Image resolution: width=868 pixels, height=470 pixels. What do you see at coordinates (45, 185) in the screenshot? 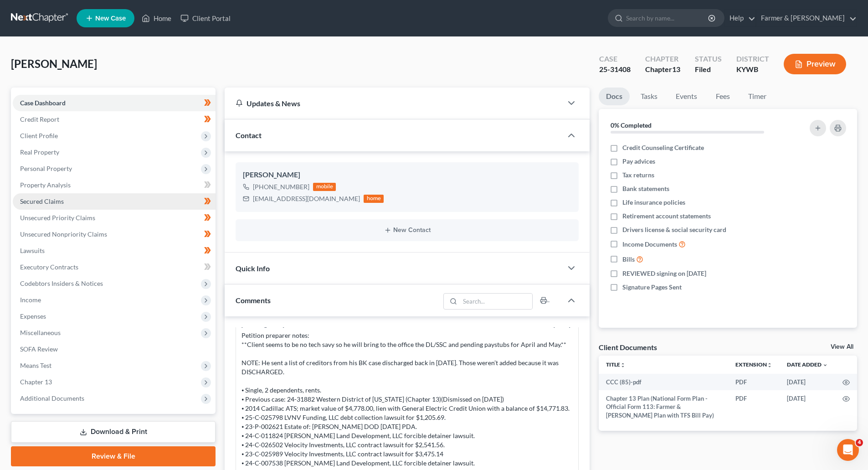
I see `span: Property Analysis` at bounding box center [45, 185].